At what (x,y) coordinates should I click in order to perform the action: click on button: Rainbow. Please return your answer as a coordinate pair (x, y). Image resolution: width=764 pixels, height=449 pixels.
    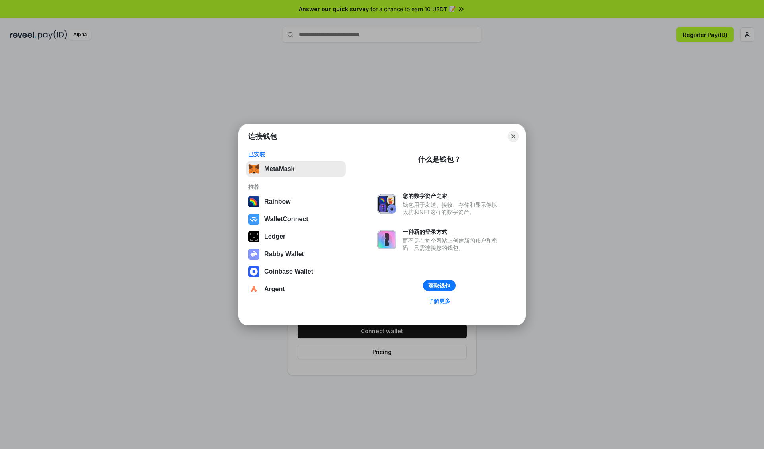
    Looking at the image, I should click on (296, 202).